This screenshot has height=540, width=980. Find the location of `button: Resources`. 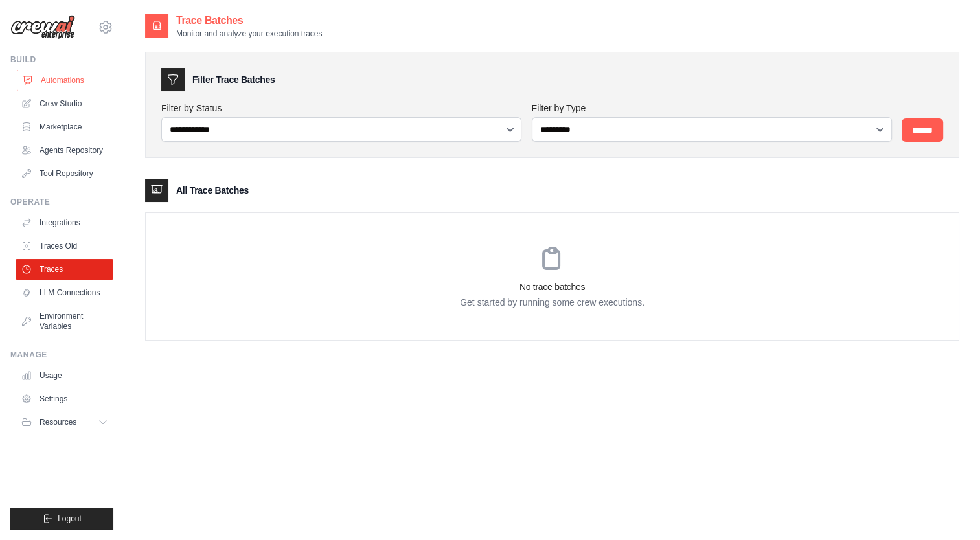

button: Resources is located at coordinates (64, 422).